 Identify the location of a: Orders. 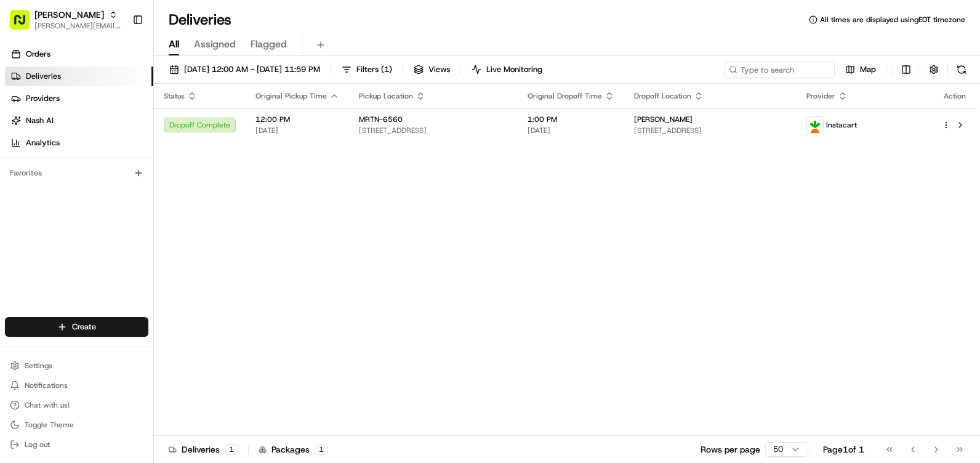
(79, 55).